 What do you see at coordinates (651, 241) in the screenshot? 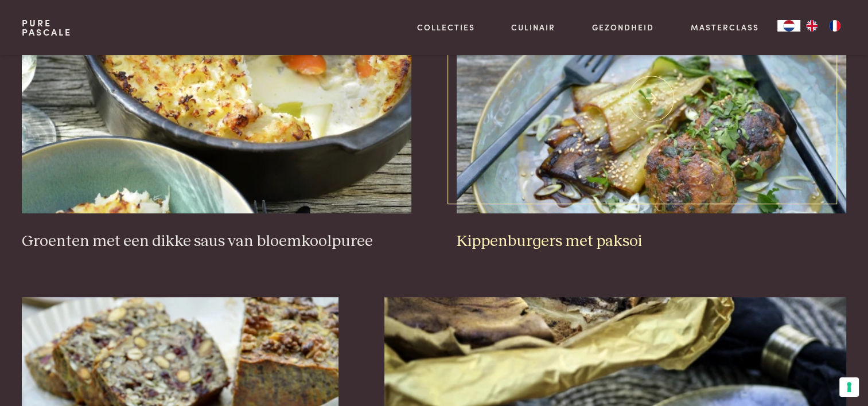
I see `h3: Kippenburgers met paksoi` at bounding box center [651, 241].